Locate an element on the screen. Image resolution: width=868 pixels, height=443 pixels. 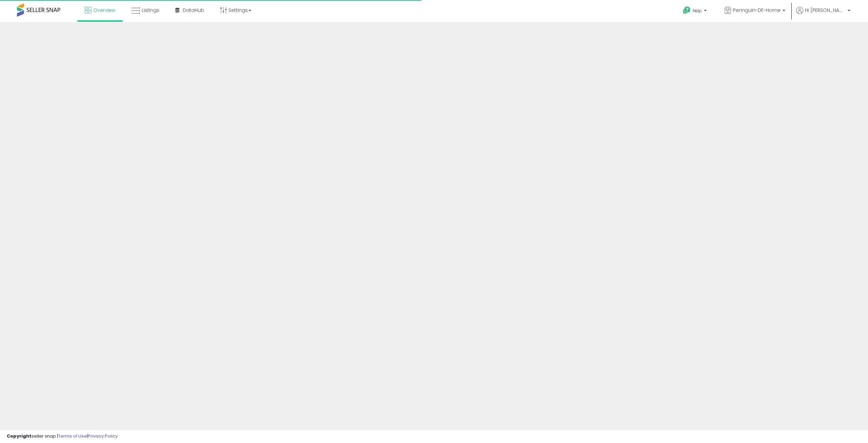
span: Listings is located at coordinates (150, 10).